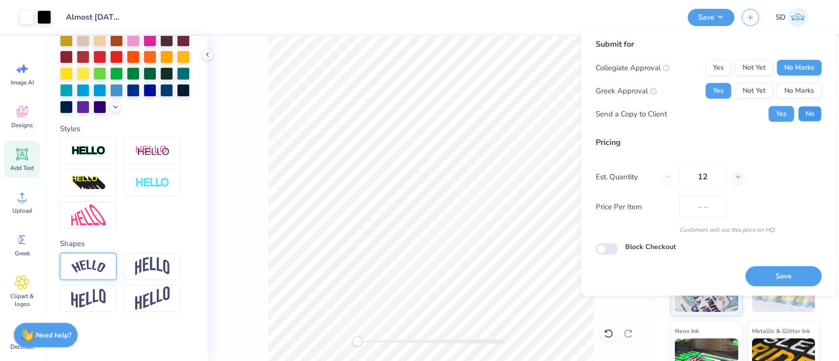 Image resolution: width=839 pixels, height=361 pixels. I want to click on img: Free Distort, so click(88, 215).